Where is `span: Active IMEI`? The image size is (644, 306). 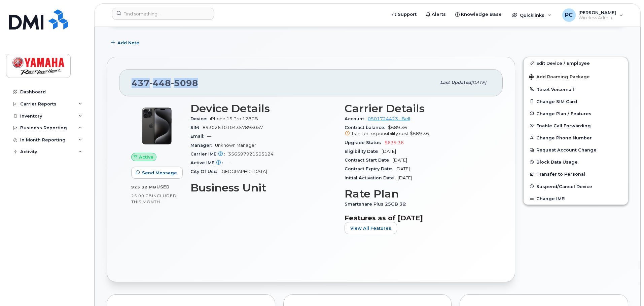
span: Active IMEI is located at coordinates (208, 162).